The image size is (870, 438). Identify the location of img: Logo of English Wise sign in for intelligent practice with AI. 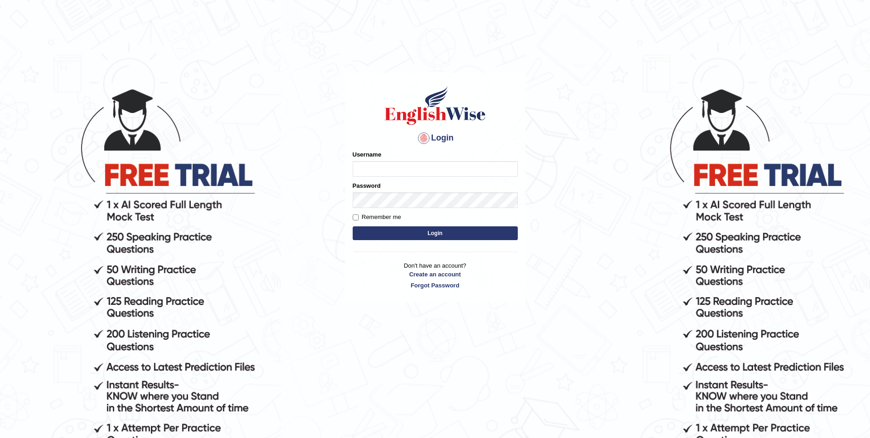
(435, 106).